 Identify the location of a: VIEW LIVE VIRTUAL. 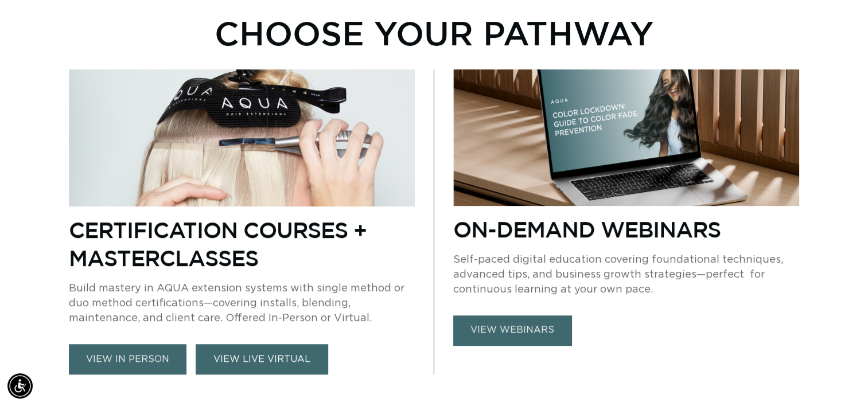
(261, 359).